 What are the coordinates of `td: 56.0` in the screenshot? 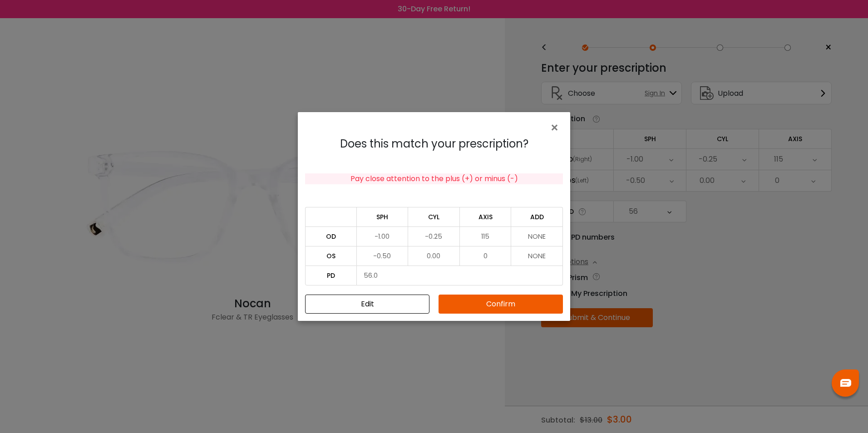 It's located at (459, 276).